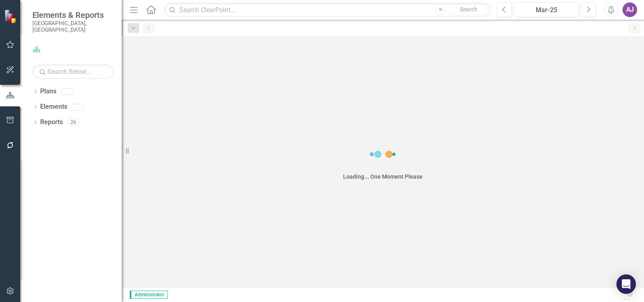 The height and width of the screenshot is (302, 644). Describe the element at coordinates (73, 122) in the screenshot. I see `div: 26` at that location.